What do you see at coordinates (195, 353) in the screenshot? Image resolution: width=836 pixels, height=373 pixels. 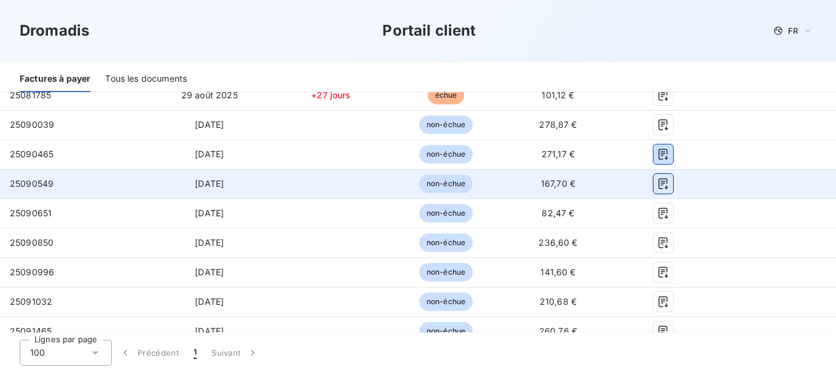 I see `span: 1` at bounding box center [195, 353].